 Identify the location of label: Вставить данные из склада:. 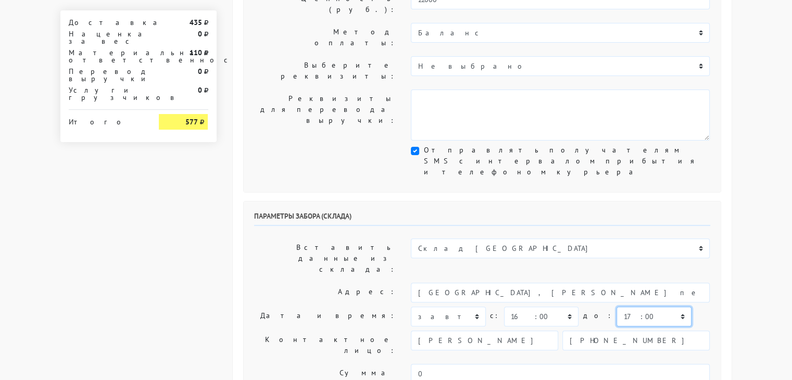
(325, 258).